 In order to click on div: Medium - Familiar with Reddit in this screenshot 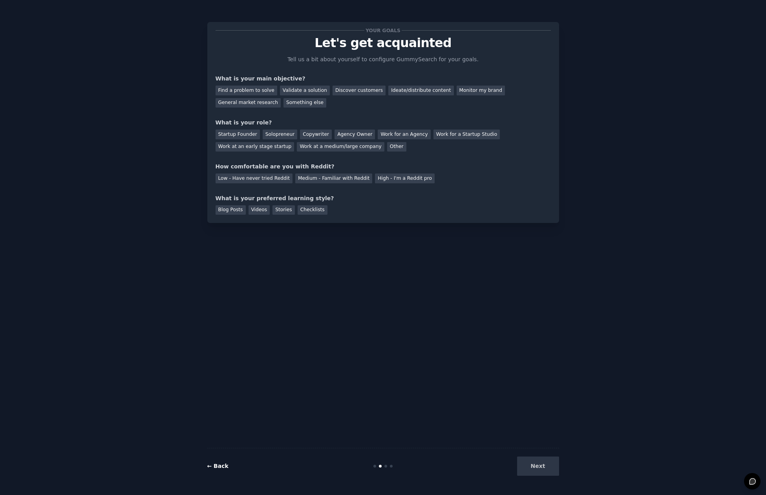, I will do `click(334, 178)`.